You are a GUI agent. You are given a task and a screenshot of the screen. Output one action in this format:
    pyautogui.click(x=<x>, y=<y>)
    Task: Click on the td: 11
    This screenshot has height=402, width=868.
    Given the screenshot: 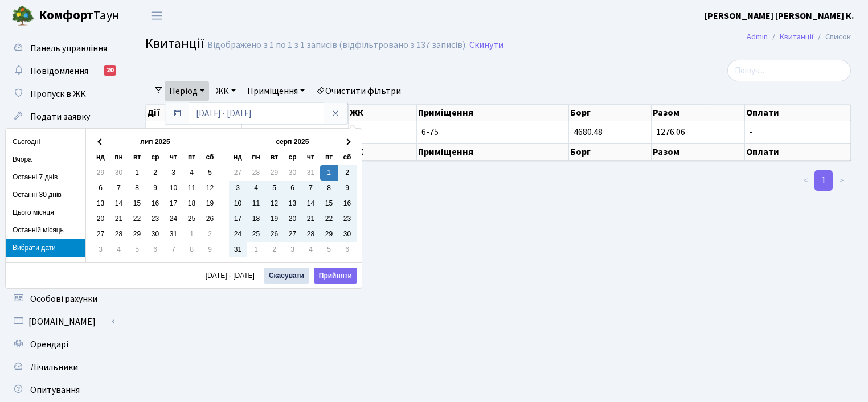 What is the action you would take?
    pyautogui.click(x=256, y=203)
    